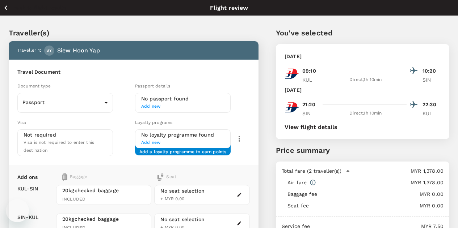 This screenshot has width=458, height=228. I want to click on p: 21:20, so click(309, 105).